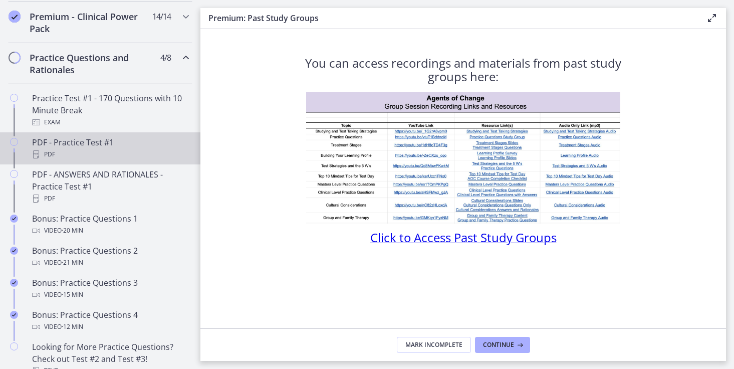 The image size is (734, 369). I want to click on span: · 12 min, so click(72, 327).